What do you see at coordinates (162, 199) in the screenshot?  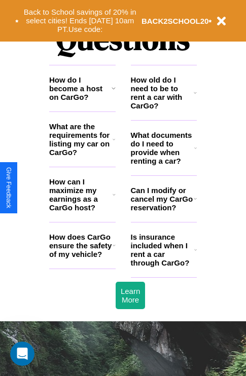 I see `h3: Can I modify or cancel my CarGo reservation?` at bounding box center [162, 199].